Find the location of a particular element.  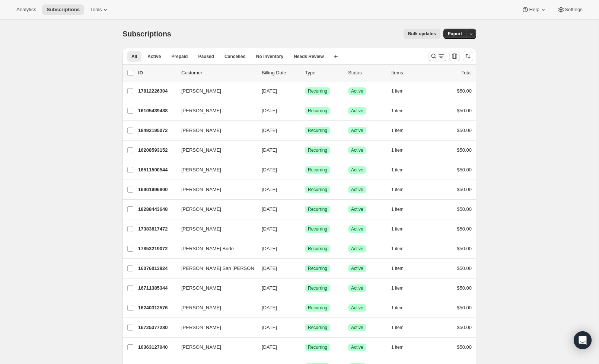

button: Help is located at coordinates (533, 10).